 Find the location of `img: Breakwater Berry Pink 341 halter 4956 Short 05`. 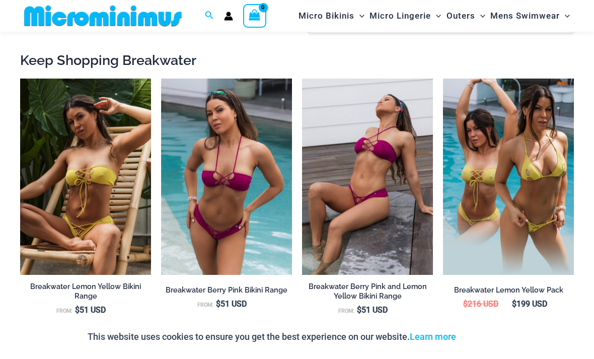

img: Breakwater Berry Pink 341 halter 4956 Short 05 is located at coordinates (227, 177).